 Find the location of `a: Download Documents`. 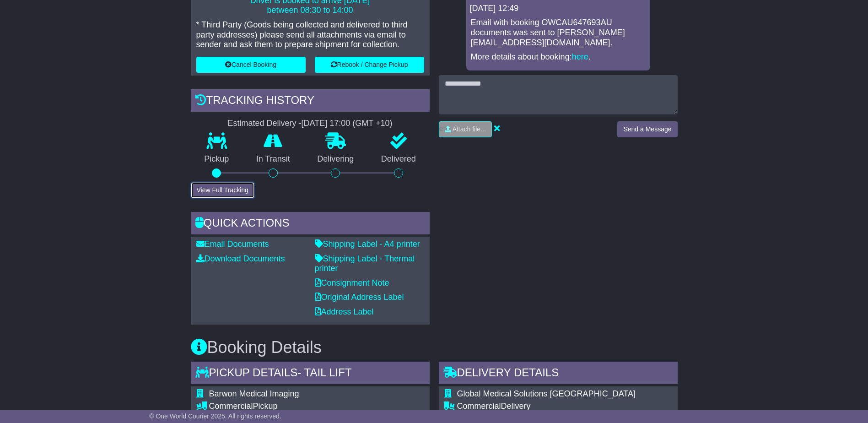

a: Download Documents is located at coordinates (240, 259).